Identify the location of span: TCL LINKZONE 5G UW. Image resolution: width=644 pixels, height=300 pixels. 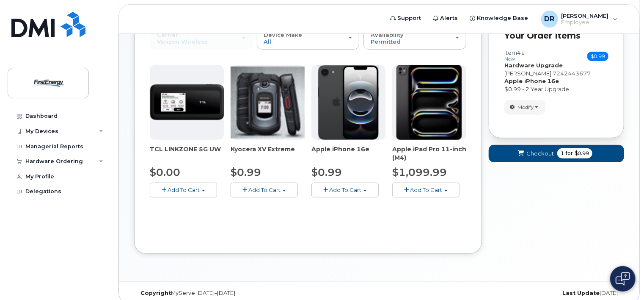
(187, 153).